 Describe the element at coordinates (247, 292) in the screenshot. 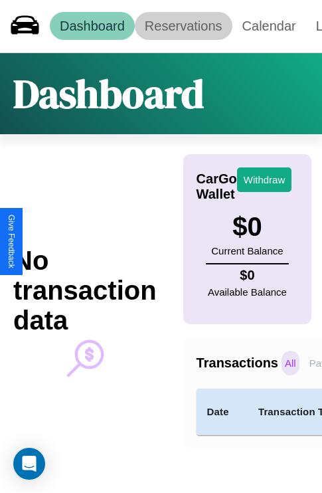

I see `p: Available Balance` at that location.